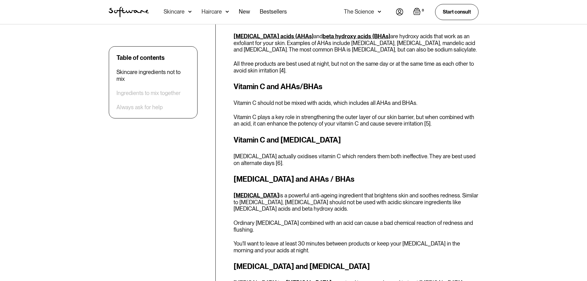 Image resolution: width=587 pixels, height=281 pixels. I want to click on a: Open empty cart, so click(419, 12).